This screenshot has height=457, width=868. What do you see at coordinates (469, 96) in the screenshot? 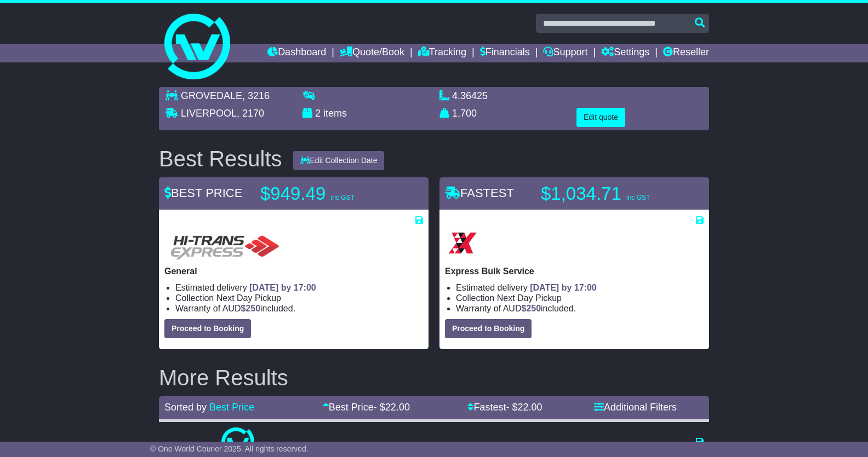
I see `span: 4.36425` at bounding box center [469, 96].